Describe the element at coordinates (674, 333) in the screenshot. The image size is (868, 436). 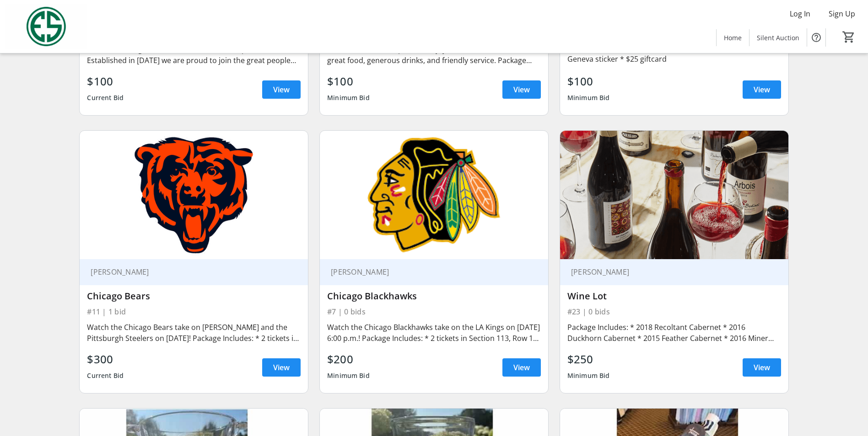
I see `div: Package Includes: * 2018 Recoltant Cabernet * 2016 Duckhorn Cabernet * 2015 Feather Cabernet * 20...` at that location.